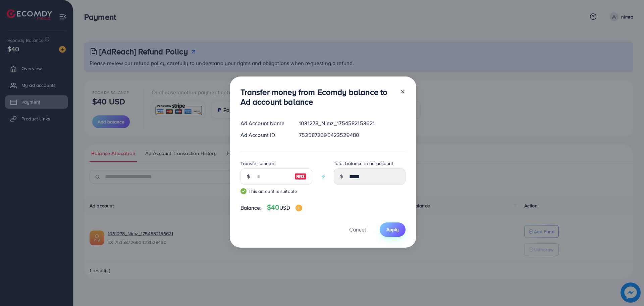  I want to click on button: Apply, so click(393, 230).